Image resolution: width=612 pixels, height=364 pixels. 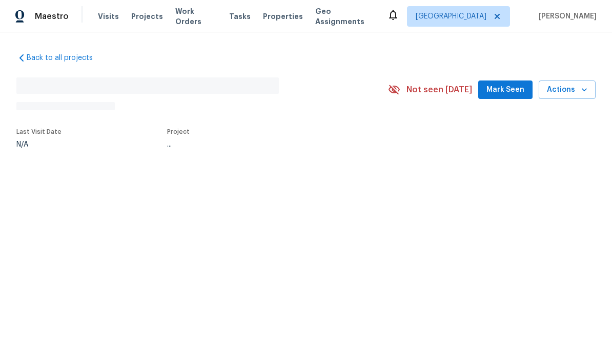 What do you see at coordinates (147, 16) in the screenshot?
I see `span: Projects` at bounding box center [147, 16].